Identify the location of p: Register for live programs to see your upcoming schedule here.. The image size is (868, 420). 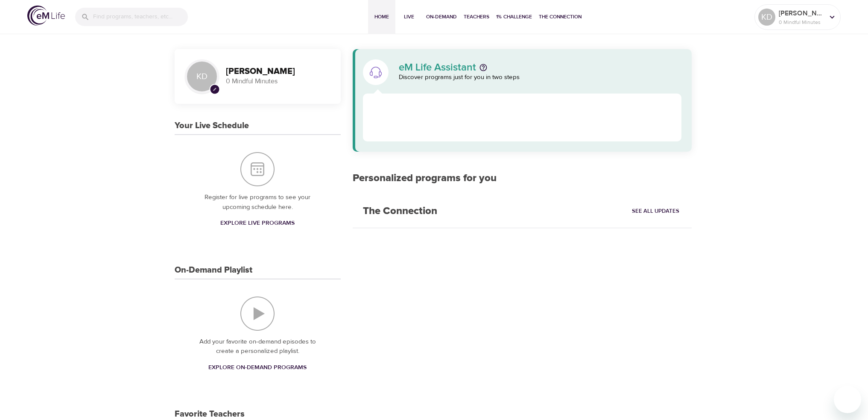
(258, 202).